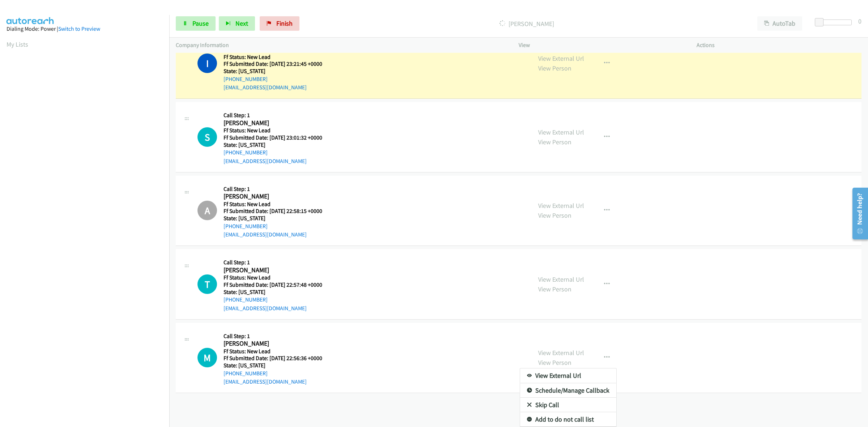  I want to click on a: My Lists, so click(17, 44).